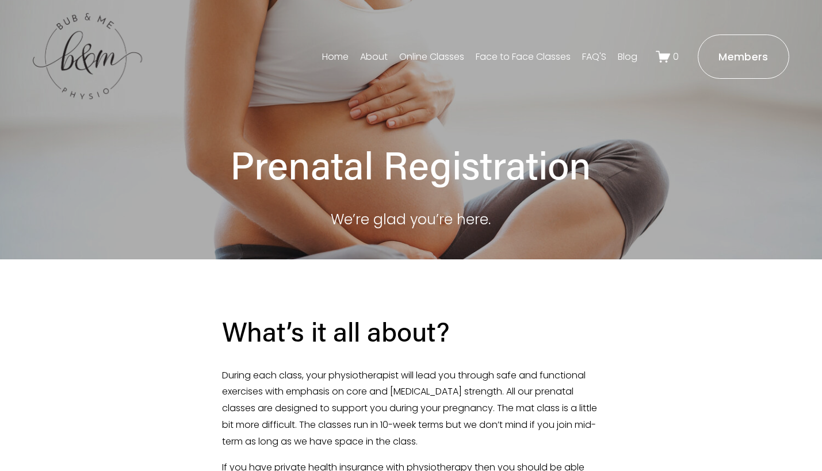  Describe the element at coordinates (87, 56) in the screenshot. I see `a: bubandme` at that location.